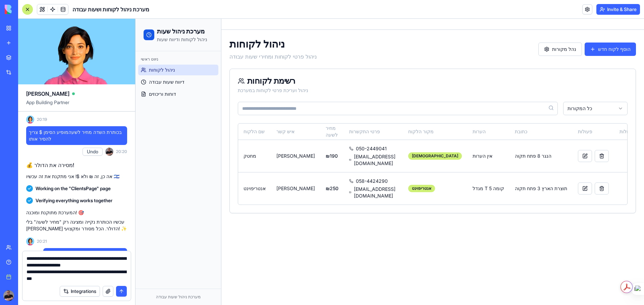 The height and width of the screenshot is (305, 644). I want to click on span: 20:20, so click(121, 151).